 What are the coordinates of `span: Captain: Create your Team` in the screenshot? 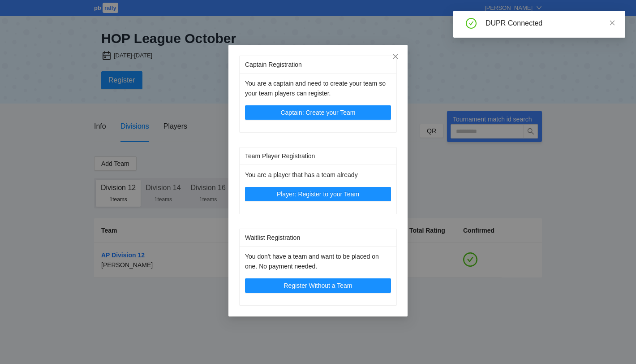 It's located at (317, 112).